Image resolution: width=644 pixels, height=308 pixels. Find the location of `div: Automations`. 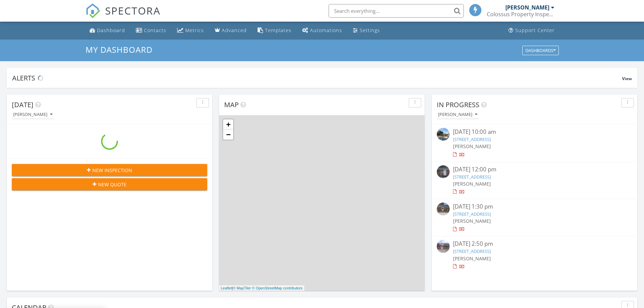

div: Automations is located at coordinates (326, 30).